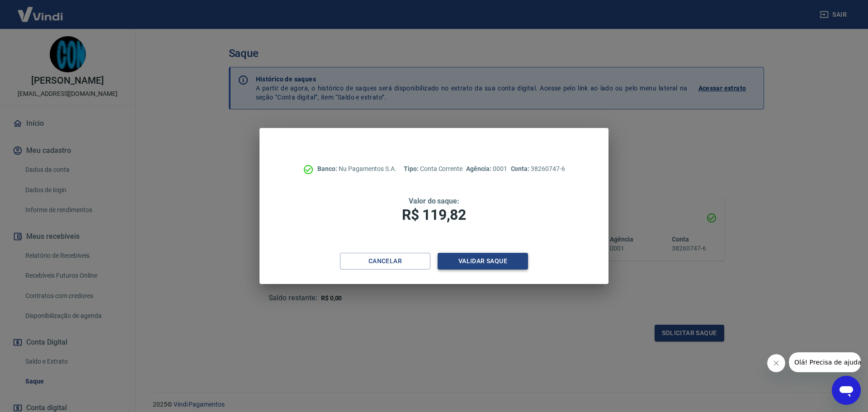 The image size is (868, 412). What do you see at coordinates (486, 168) in the screenshot?
I see `p: 0001` at bounding box center [486, 168].